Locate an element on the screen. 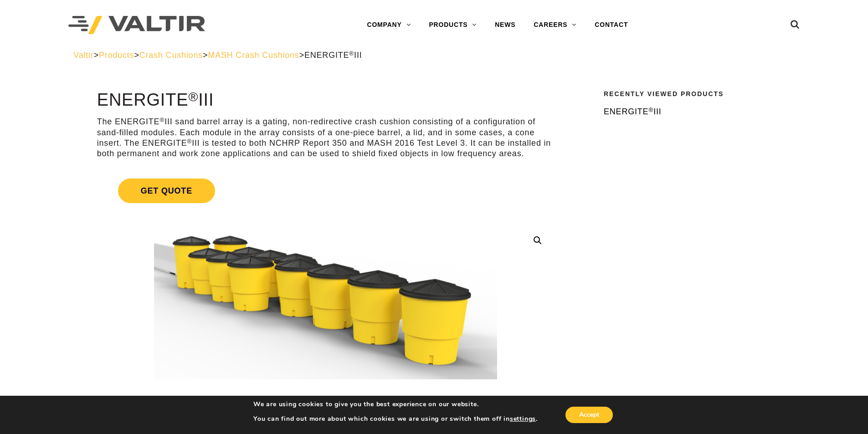 This screenshot has height=434, width=868. span: MASH Crash Cushions is located at coordinates (254, 55).